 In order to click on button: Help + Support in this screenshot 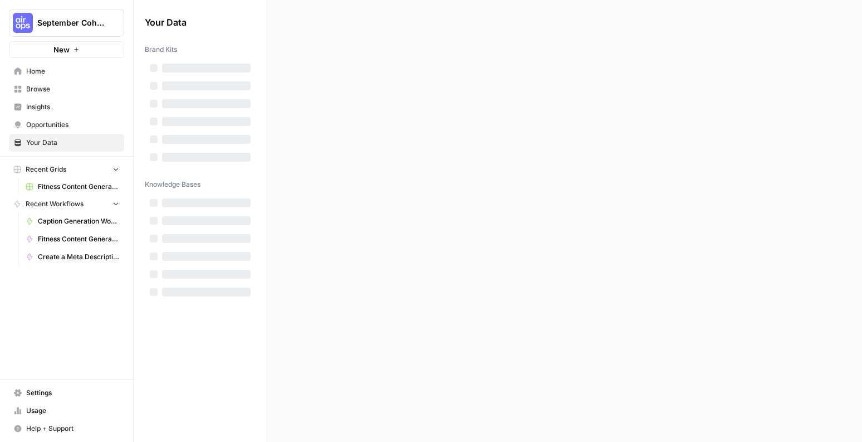, I will do `click(66, 428)`.